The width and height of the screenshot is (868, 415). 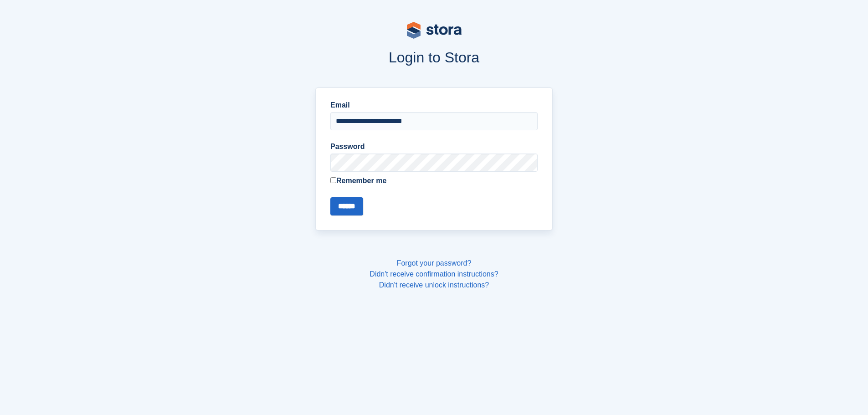 What do you see at coordinates (333, 180) in the screenshot?
I see `input: Remember me` at bounding box center [333, 180].